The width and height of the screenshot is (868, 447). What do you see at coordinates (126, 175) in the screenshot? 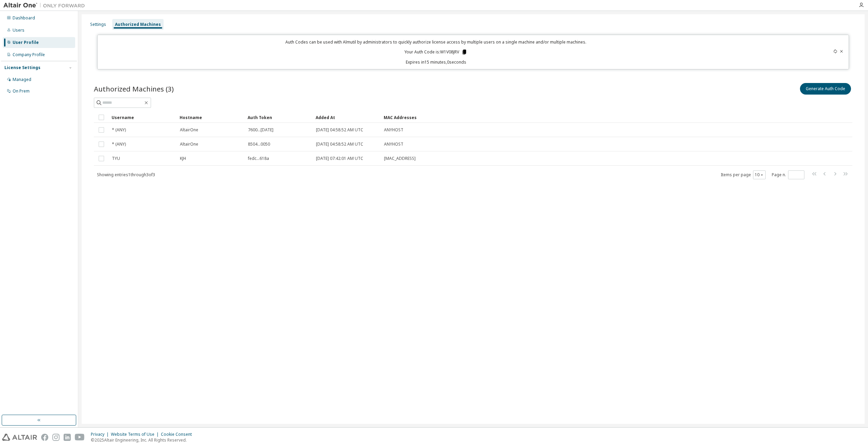
I see `span: Showing entries 1 through 3 of 3` at bounding box center [126, 175].